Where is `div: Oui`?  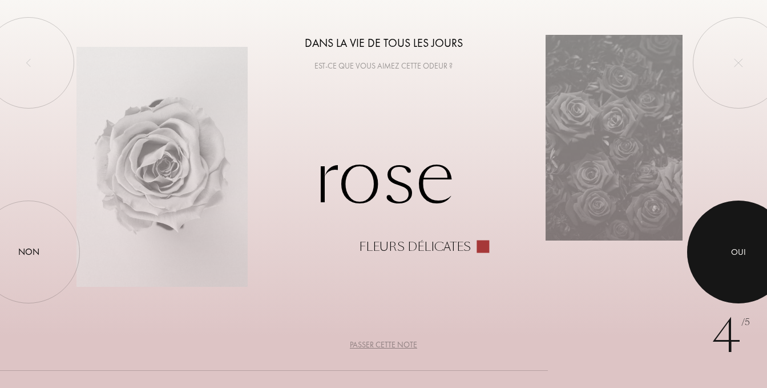 div: Oui is located at coordinates (739, 252).